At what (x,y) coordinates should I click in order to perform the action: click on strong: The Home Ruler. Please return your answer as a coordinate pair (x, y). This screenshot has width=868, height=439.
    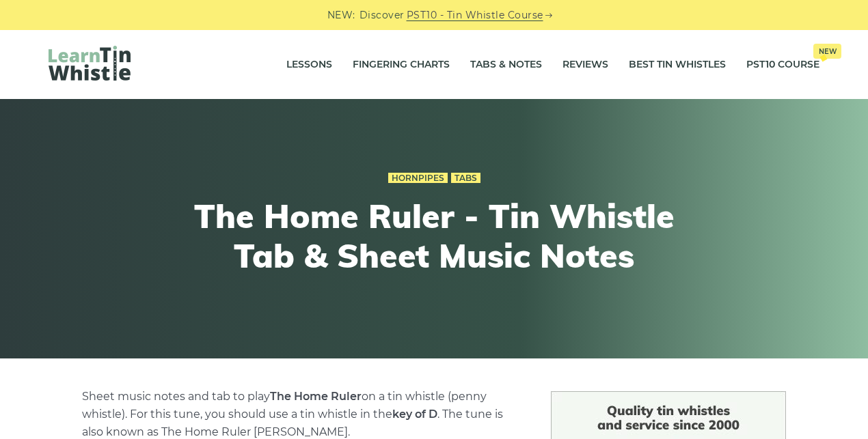
    Looking at the image, I should click on (316, 396).